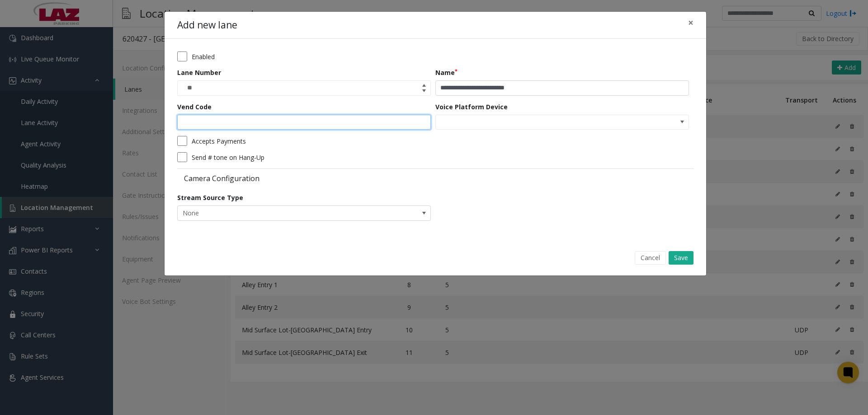  I want to click on label: Name, so click(446, 72).